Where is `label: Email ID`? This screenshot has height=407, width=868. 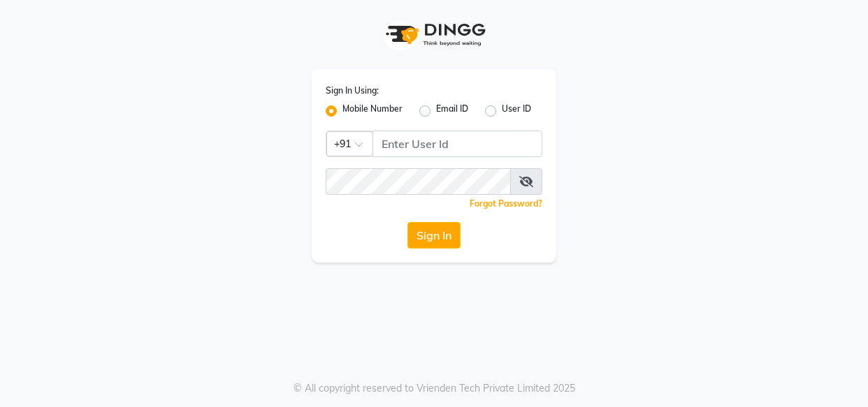 label: Email ID is located at coordinates (452, 111).